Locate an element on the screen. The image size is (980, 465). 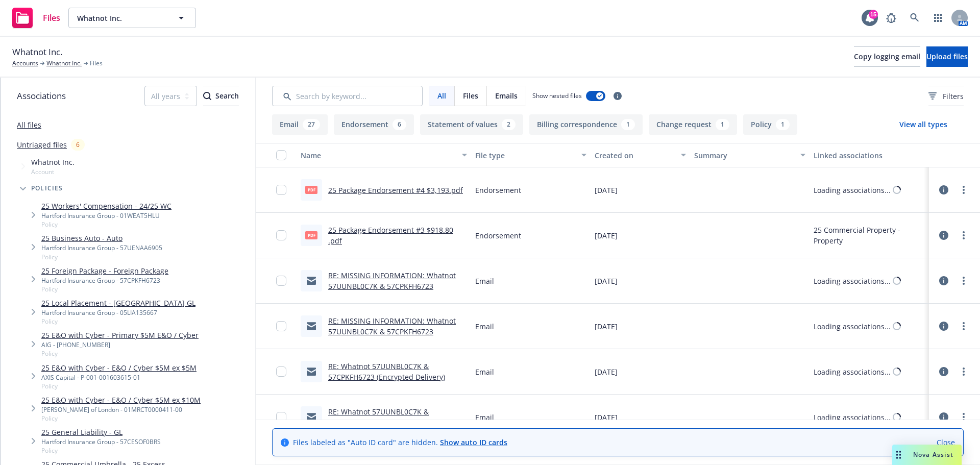
a: Search is located at coordinates (914, 18).